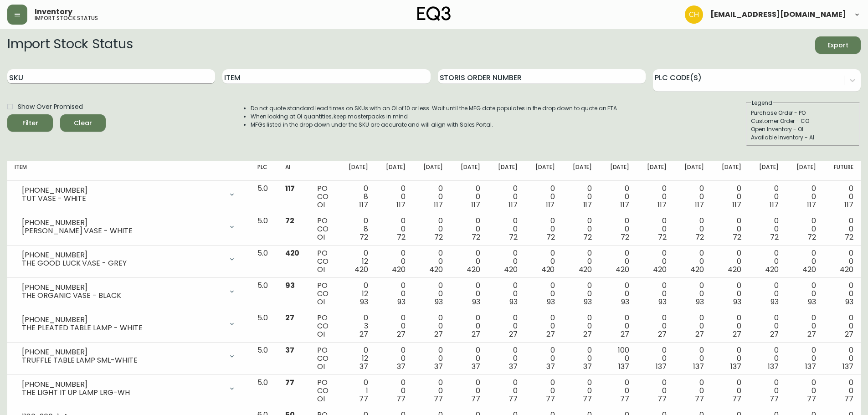 This screenshot has width=868, height=415. Describe the element at coordinates (122, 199) in the screenshot. I see `div: TUT VASE - WHITE` at that location.